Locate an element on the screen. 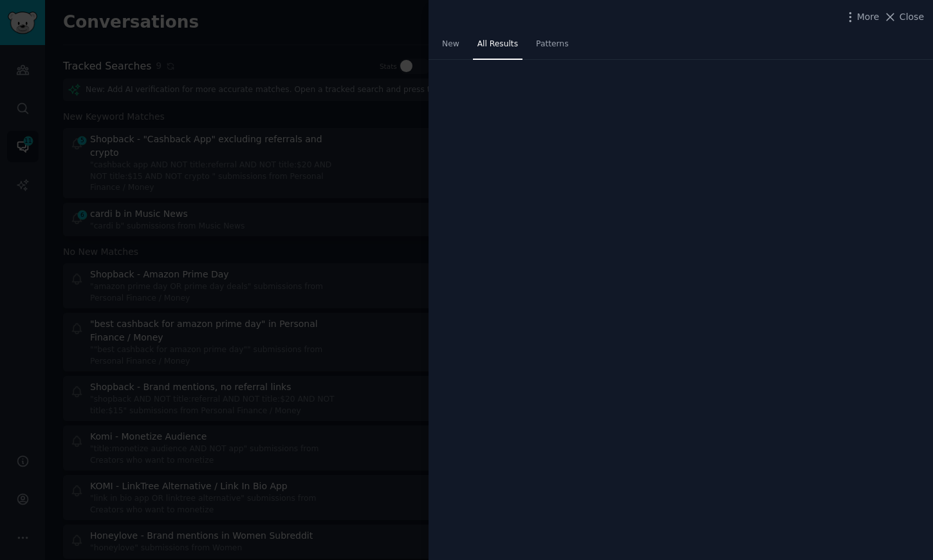 The height and width of the screenshot is (560, 933). button: More is located at coordinates (862, 17).